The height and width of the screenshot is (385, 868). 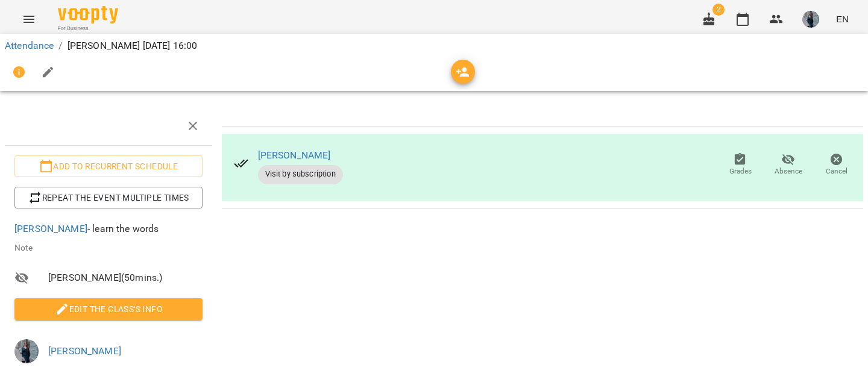 I want to click on button: Cancel, so click(x=836, y=165).